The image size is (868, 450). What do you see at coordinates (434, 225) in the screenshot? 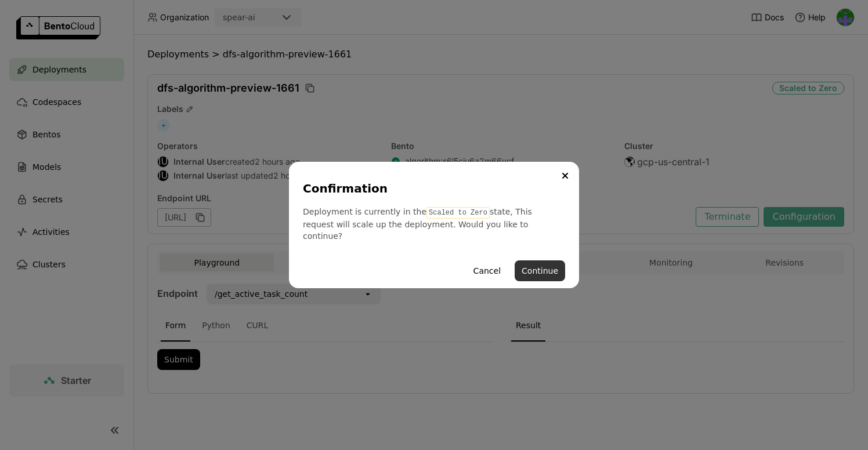
I see `div: dialog` at bounding box center [434, 225].